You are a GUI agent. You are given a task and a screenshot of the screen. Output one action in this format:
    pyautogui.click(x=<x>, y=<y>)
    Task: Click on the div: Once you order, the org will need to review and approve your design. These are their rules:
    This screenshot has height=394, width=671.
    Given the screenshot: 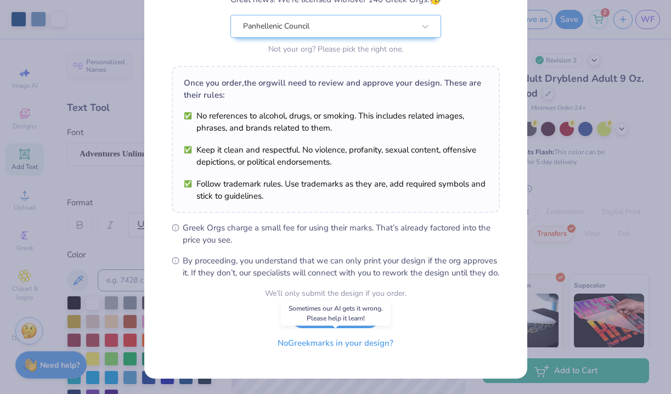 What is the action you would take?
    pyautogui.click(x=336, y=89)
    